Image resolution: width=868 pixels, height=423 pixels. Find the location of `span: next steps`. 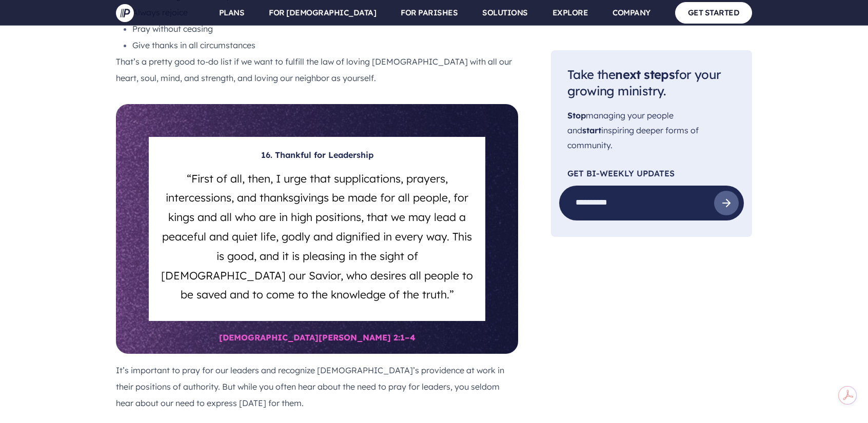

span: next steps is located at coordinates (644, 74).